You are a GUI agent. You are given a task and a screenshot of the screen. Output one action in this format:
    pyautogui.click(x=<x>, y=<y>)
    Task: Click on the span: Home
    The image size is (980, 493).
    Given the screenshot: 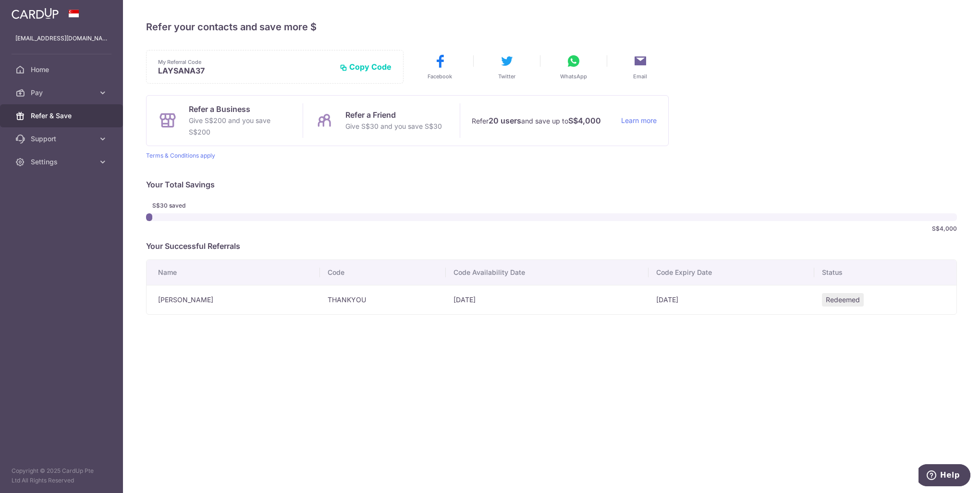 What is the action you would take?
    pyautogui.click(x=62, y=69)
    